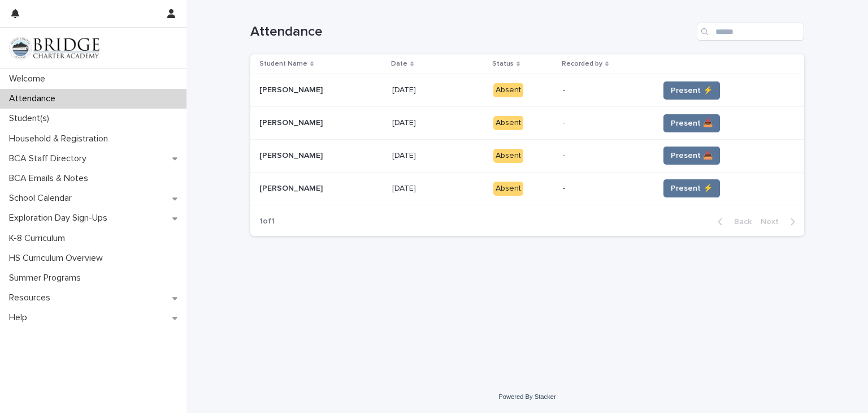 This screenshot has height=413, width=868. Describe the element at coordinates (50, 158) in the screenshot. I see `p: BCA Staff Directory` at that location.